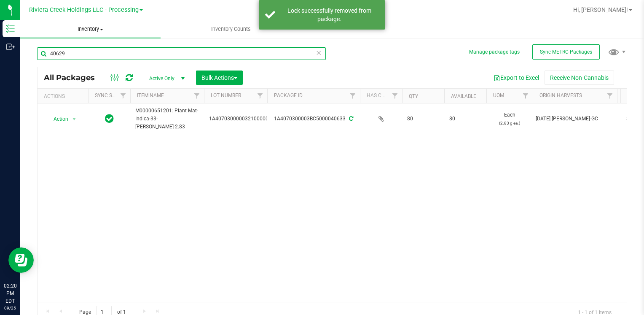 This screenshot has height=315, width=644. What do you see at coordinates (414, 96) in the screenshot?
I see `a: Qty` at bounding box center [414, 96].